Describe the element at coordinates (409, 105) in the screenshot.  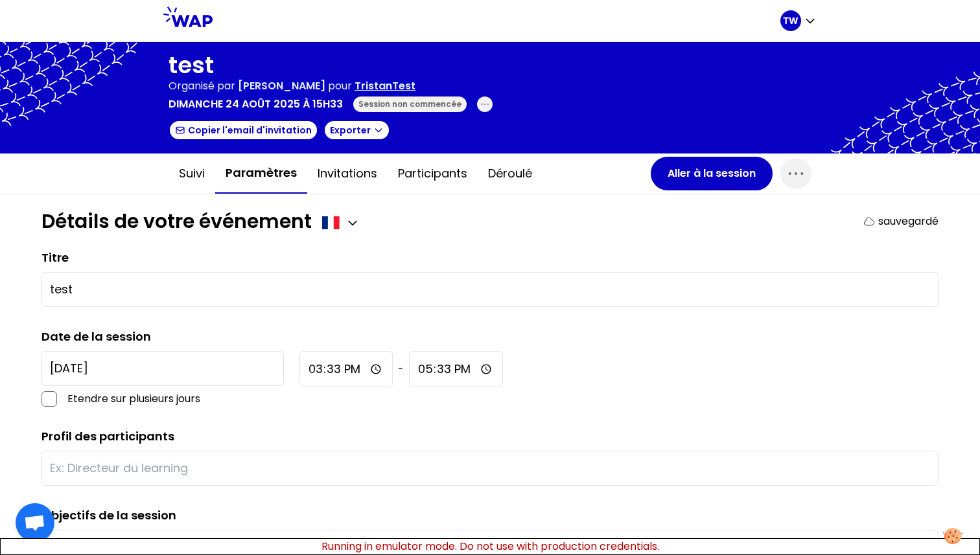
I see `div: Session non commencée` at that location.